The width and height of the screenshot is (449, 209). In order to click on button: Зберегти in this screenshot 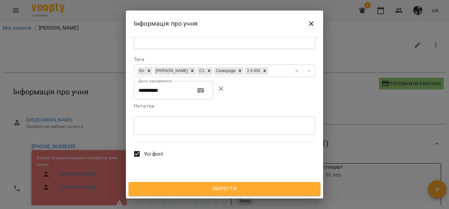, I will do `click(224, 189)`.